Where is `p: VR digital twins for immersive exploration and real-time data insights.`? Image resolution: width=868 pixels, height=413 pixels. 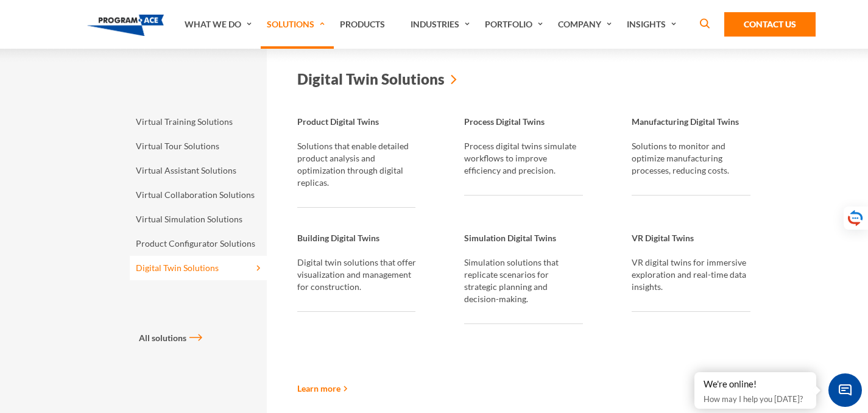 p: VR digital twins for immersive exploration and real-time data insights. is located at coordinates (691, 274).